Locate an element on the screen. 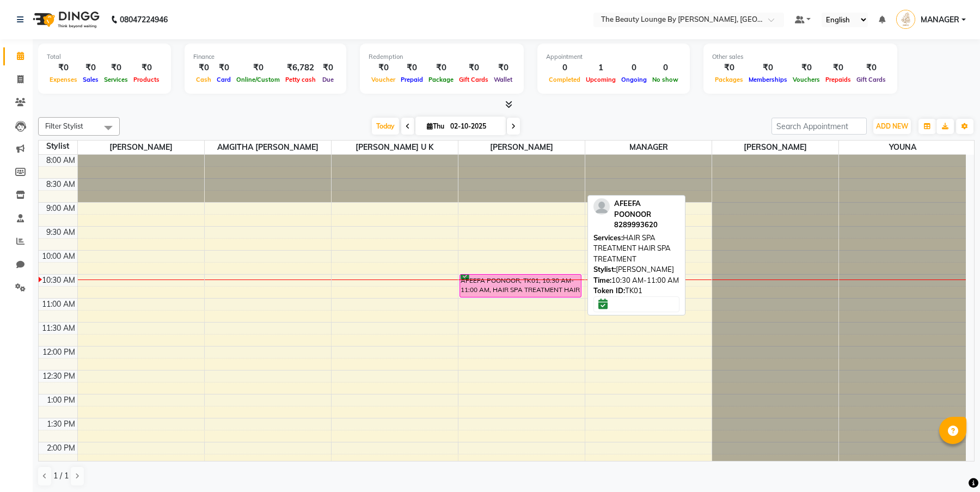  div: AFEEFA POONOOR, TK01, 10:30 AM-11:00 AM, HAIR SPA TREATMENT HAIR SPA TREATMENT is located at coordinates (520, 285).